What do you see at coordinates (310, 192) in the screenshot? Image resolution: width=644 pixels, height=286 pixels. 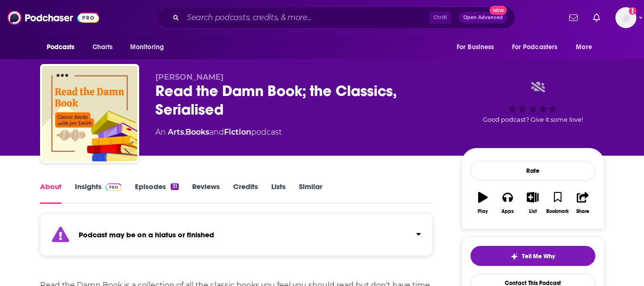 I see `a: Similar` at bounding box center [310, 192].